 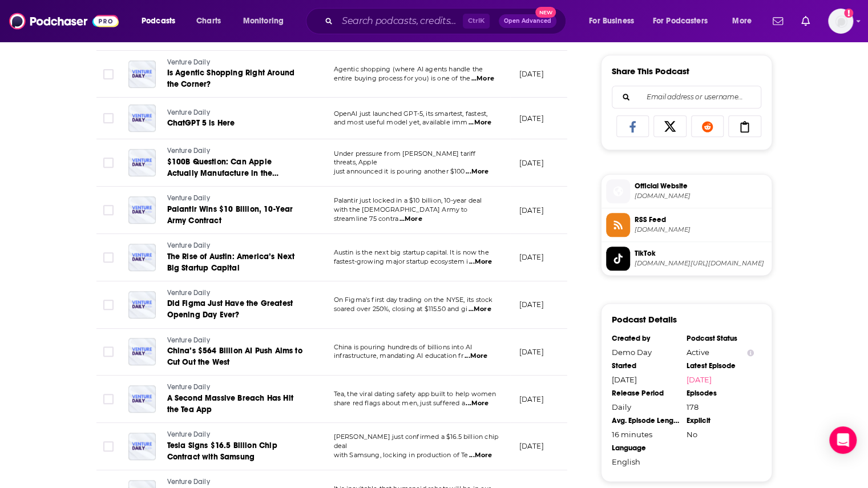 I want to click on span: Charts, so click(x=208, y=21).